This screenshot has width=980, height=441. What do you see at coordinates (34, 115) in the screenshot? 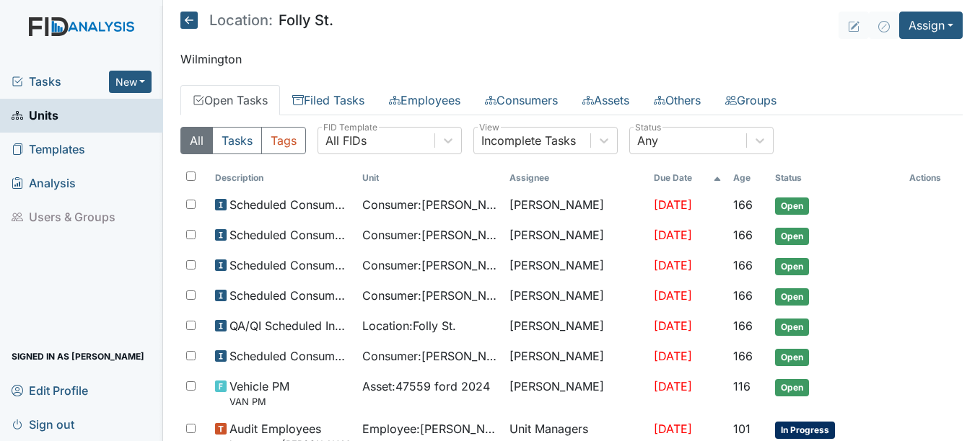
I see `span: Units` at bounding box center [34, 115].